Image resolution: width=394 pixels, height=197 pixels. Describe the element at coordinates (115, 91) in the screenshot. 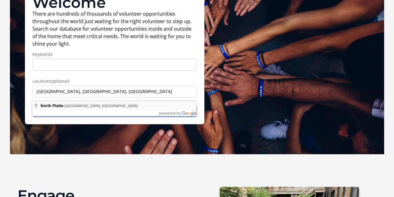

I see `input: Enter a location` at that location.